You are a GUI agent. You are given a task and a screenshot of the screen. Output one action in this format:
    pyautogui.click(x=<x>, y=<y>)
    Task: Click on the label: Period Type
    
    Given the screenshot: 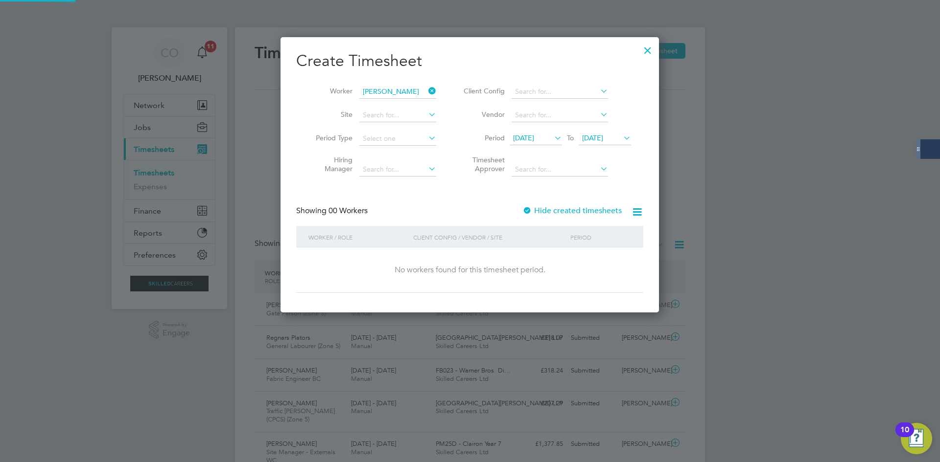 What is the action you would take?
    pyautogui.click(x=330, y=138)
    